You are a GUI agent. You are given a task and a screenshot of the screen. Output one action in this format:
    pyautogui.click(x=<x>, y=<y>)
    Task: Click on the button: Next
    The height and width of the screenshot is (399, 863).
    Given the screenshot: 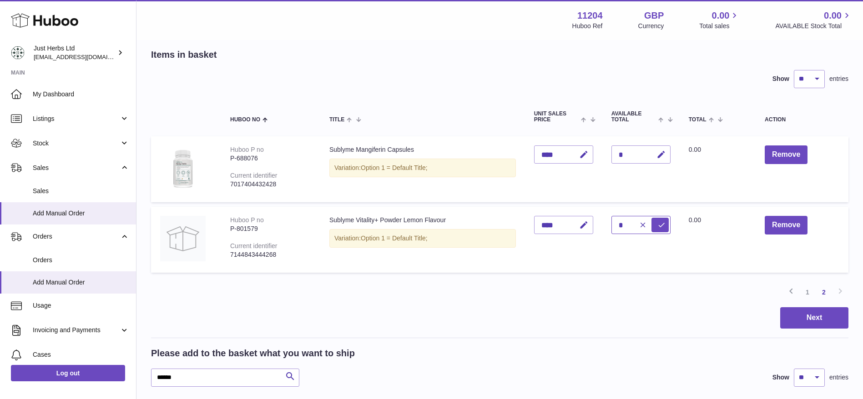 What is the action you would take?
    pyautogui.click(x=814, y=318)
    